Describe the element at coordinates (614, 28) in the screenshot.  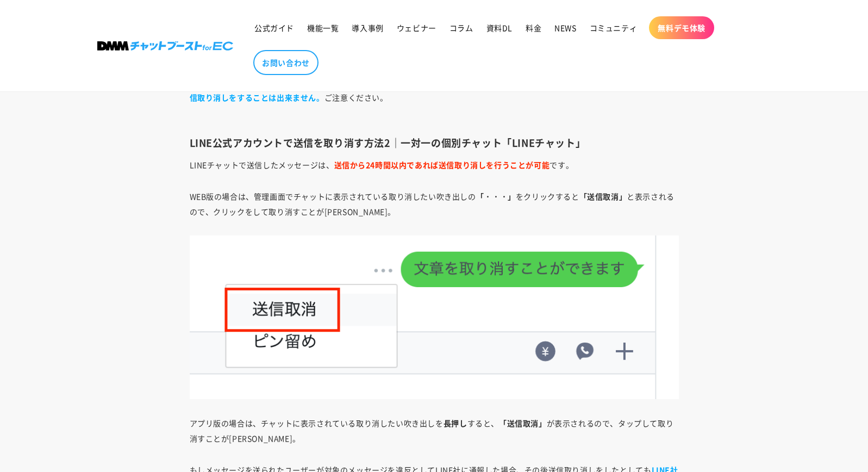
I see `span: コミュニティ` at that location.